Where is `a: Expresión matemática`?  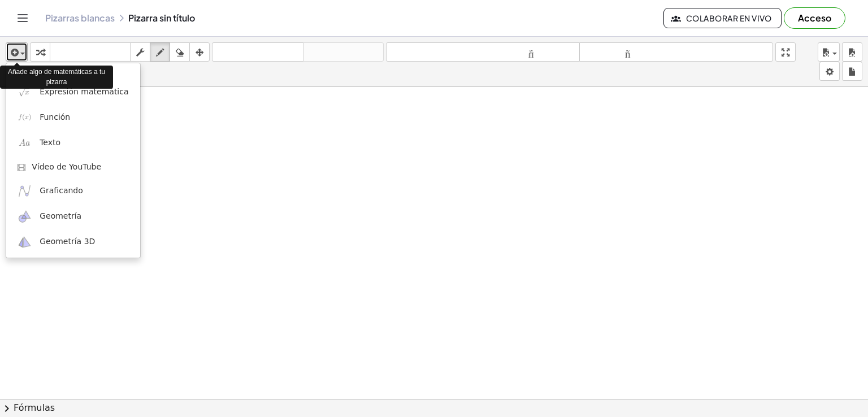
a: Expresión matemática is located at coordinates (73, 92).